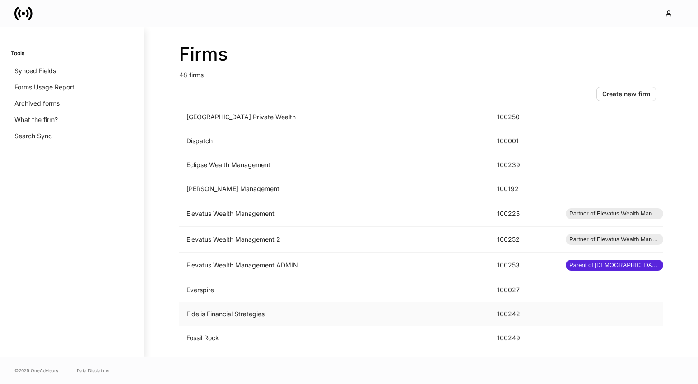  I want to click on td: Elevatus Wealth Management 2, so click(334, 239).